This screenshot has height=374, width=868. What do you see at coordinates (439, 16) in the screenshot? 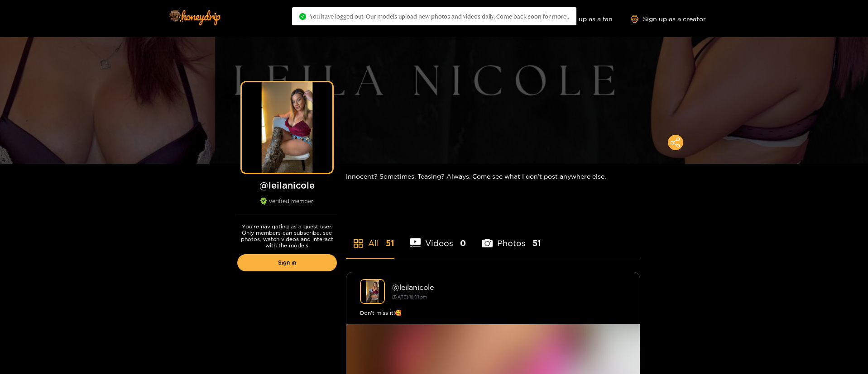
I see `span: You have logged out. Our models upload new photos and videos daily. Come back soon for more..` at bounding box center [439, 16].